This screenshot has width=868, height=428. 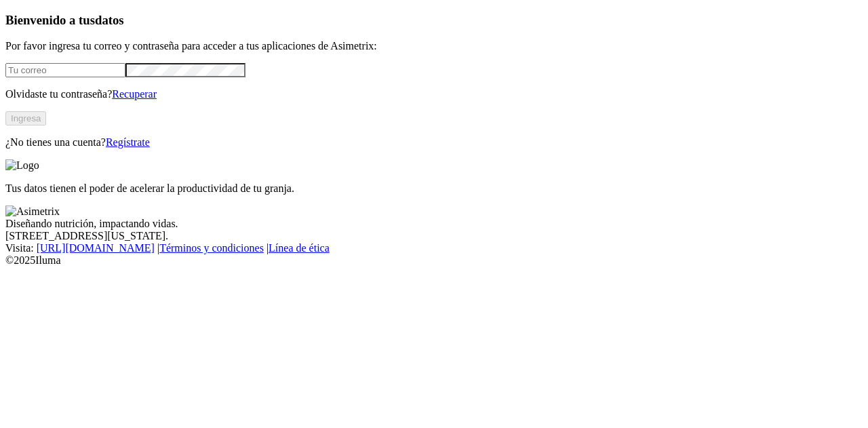 What do you see at coordinates (23, 165) in the screenshot?
I see `img: Logo` at bounding box center [23, 165].